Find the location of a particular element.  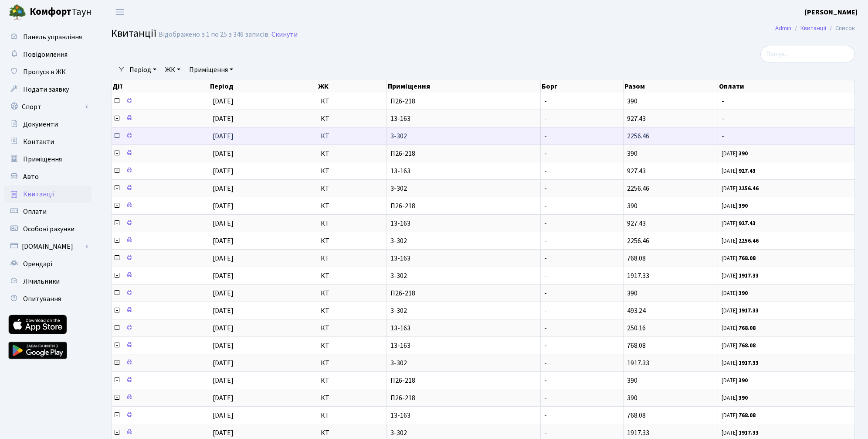

a: Пропуск в ЖК is located at coordinates (48, 72).